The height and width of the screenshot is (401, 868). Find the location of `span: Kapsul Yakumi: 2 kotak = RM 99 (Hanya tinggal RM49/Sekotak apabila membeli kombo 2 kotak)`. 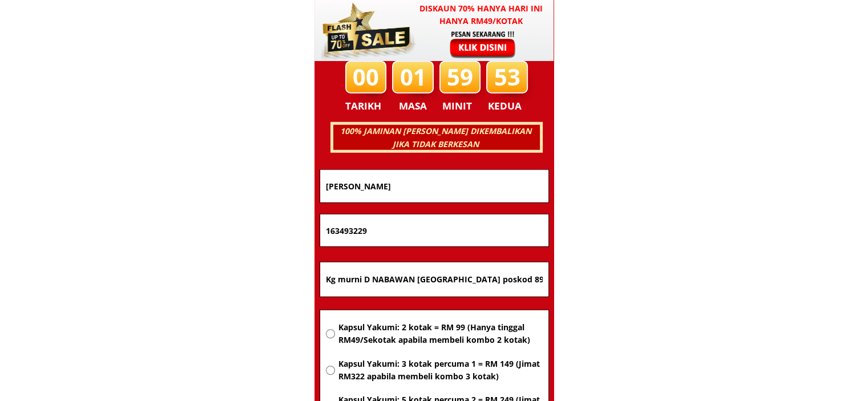

span: Kapsul Yakumi: 2 kotak = RM 99 (Hanya tinggal RM49/Sekotak apabila membeli kombo 2 kotak) is located at coordinates (440, 334).